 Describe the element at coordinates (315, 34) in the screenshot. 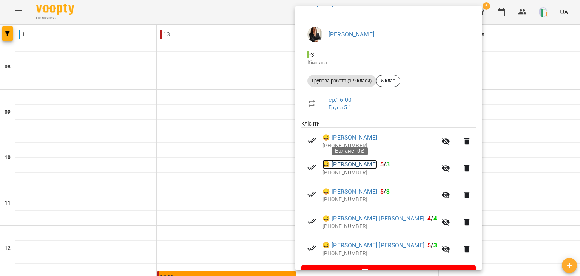

I see `img: 767302f1b9b7018f3e7d2d8cc4739cd7.jpg` at that location.